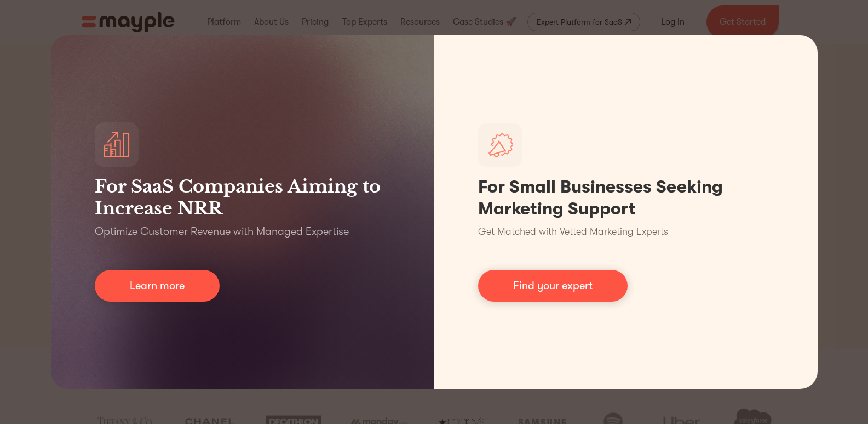 This screenshot has height=424, width=868. I want to click on a: Learn more, so click(157, 286).